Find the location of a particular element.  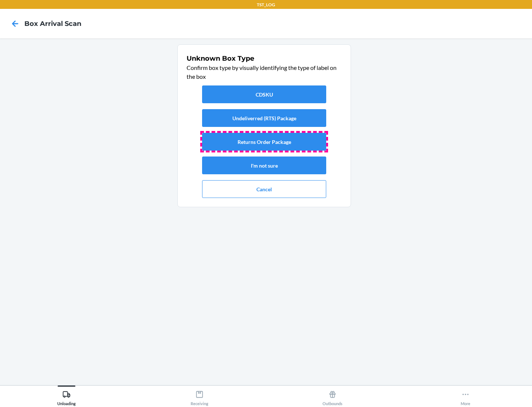

button: Cancel is located at coordinates (264, 189).